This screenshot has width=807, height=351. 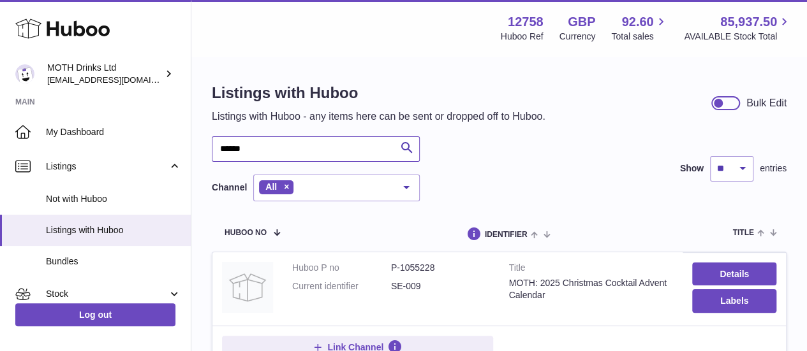 I want to click on a: Details, so click(x=734, y=274).